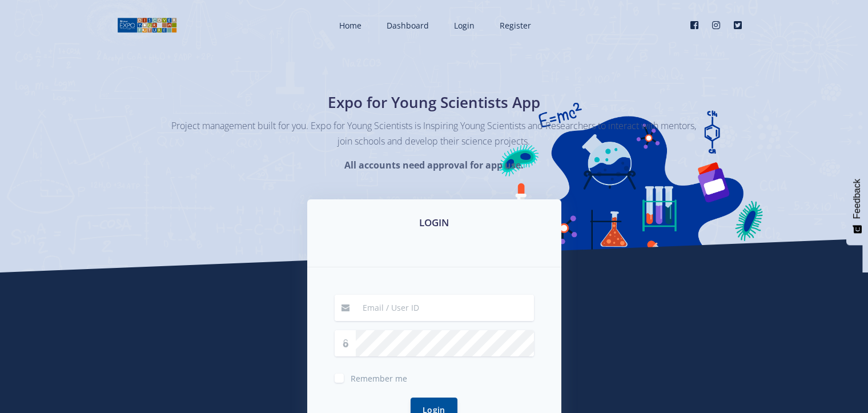 Image resolution: width=868 pixels, height=413 pixels. Describe the element at coordinates (407, 25) in the screenshot. I see `a: Dashboard` at that location.